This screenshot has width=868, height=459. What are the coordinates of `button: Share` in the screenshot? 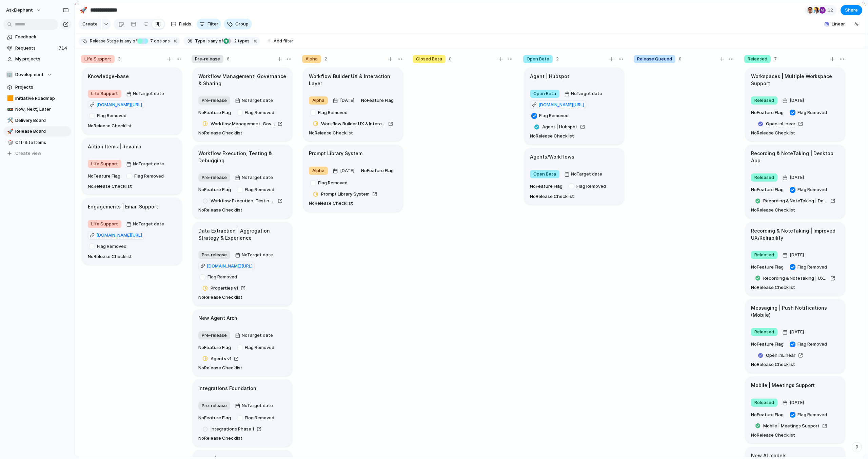 It's located at (851, 10).